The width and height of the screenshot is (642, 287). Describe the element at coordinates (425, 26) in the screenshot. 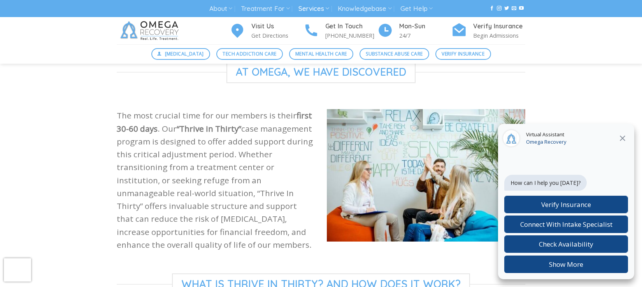

I see `h4: Mon-Sun` at that location.